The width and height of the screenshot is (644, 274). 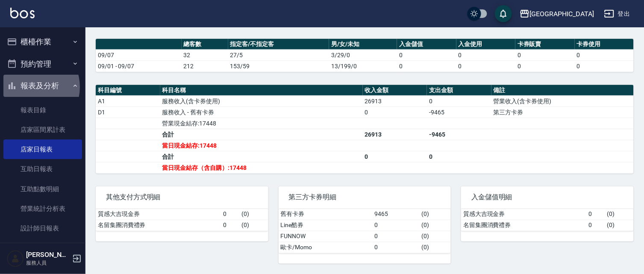 I want to click on td: 當日現金結存（含自購）:17448, so click(x=261, y=168).